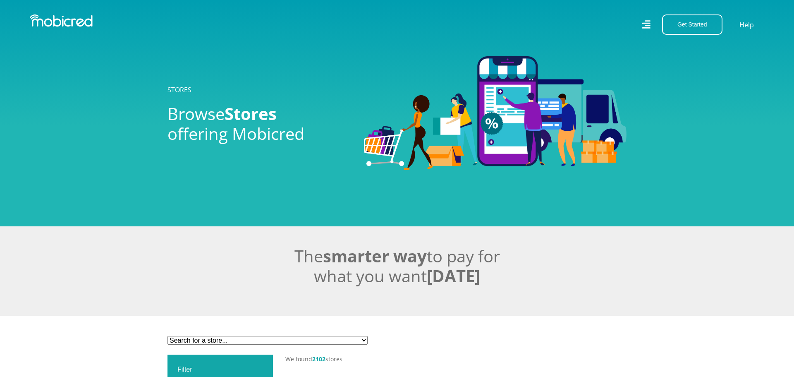 The height and width of the screenshot is (377, 794). Describe the element at coordinates (259, 124) in the screenshot. I see `h2: Browse offering Mobicred` at that location.